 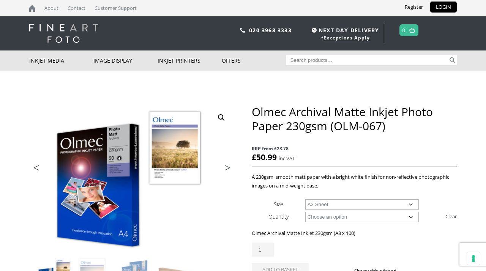 What do you see at coordinates (61, 60) in the screenshot?
I see `a: Inkjet Media` at bounding box center [61, 60].